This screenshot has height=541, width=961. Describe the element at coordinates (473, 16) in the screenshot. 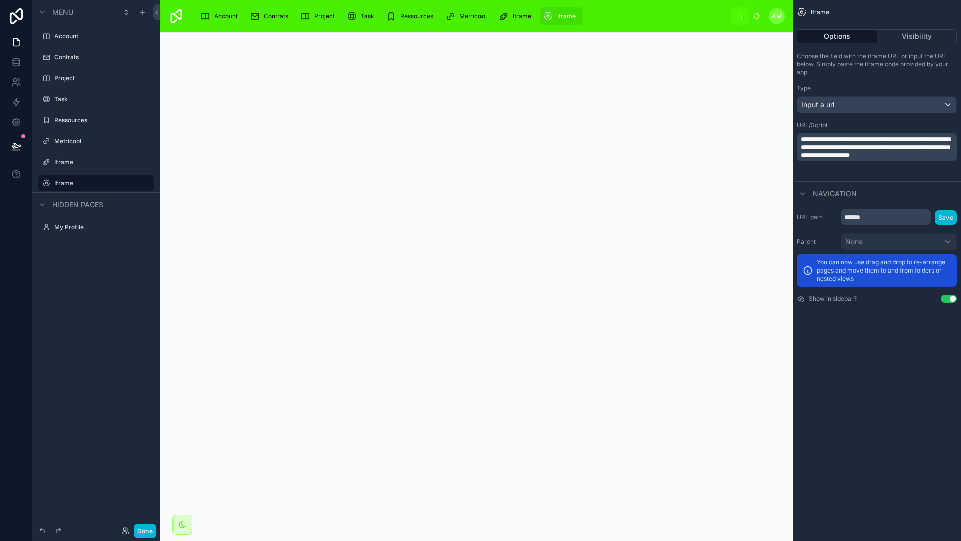

I see `span: Metricool` at that location.